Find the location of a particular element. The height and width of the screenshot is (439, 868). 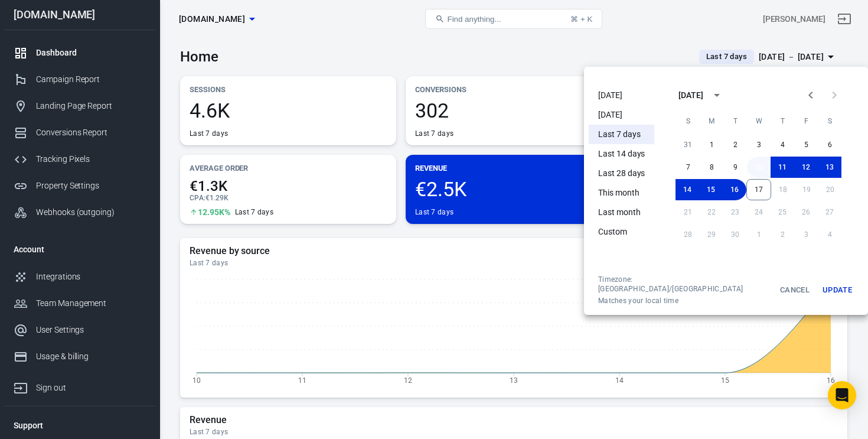

button: 5 is located at coordinates (806, 145).